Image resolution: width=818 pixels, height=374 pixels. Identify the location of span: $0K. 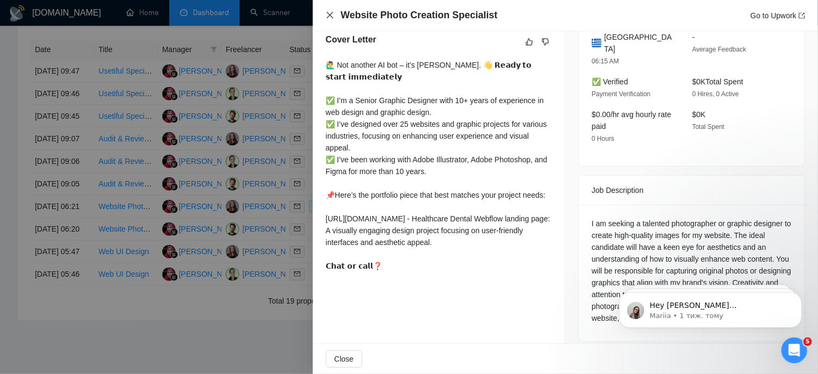
(699, 114).